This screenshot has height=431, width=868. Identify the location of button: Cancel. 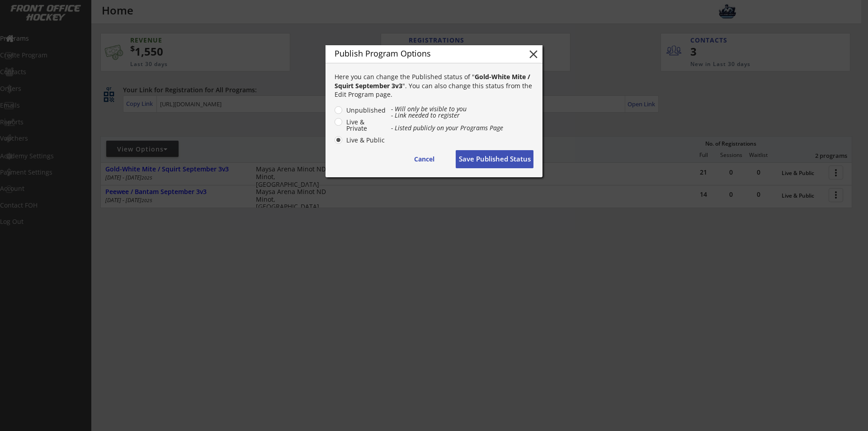
(424, 160).